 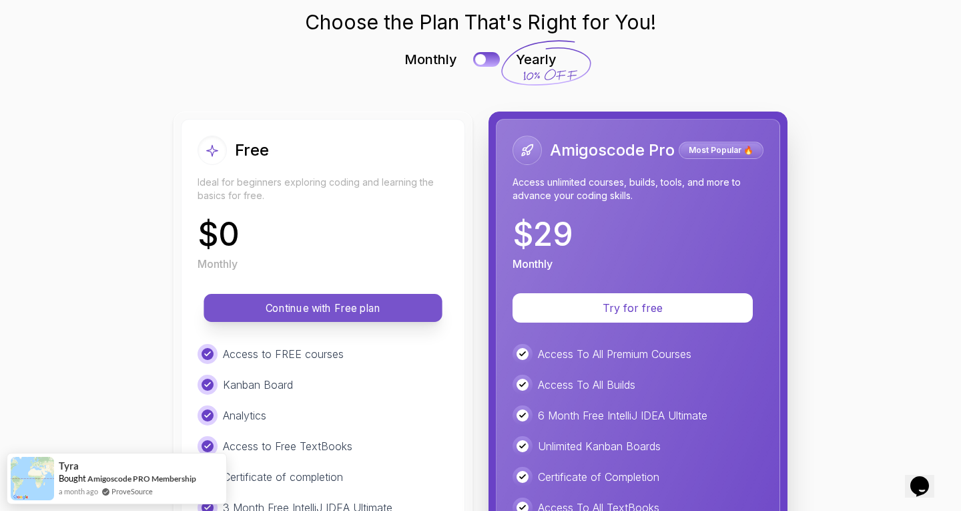 I want to click on p: 6 Month Free IntelliJ IDEA Ultimate, so click(x=623, y=415).